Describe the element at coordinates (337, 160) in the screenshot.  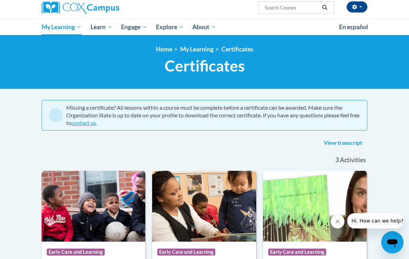
I see `span: 3` at that location.